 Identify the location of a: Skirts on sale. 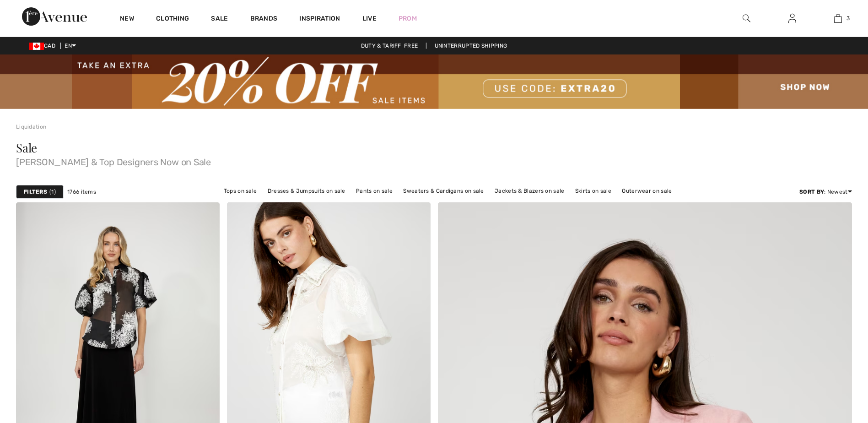
(593, 191).